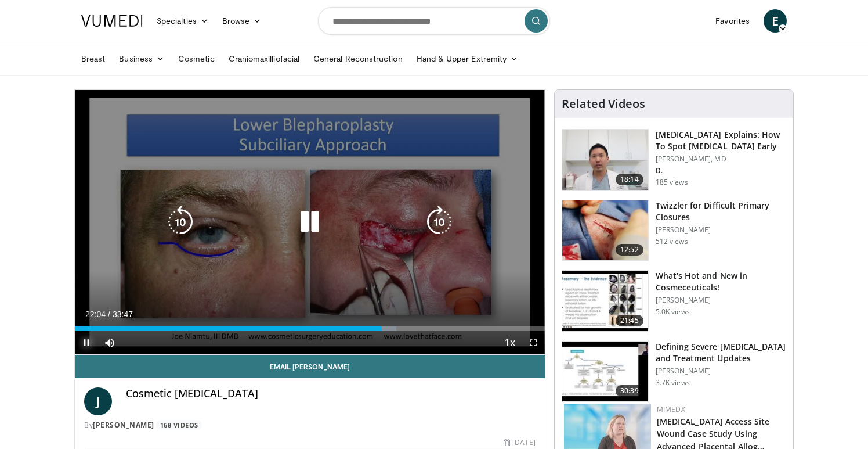 The height and width of the screenshot is (449, 868). Describe the element at coordinates (434, 21) in the screenshot. I see `input: Search topics, interventions` at that location.